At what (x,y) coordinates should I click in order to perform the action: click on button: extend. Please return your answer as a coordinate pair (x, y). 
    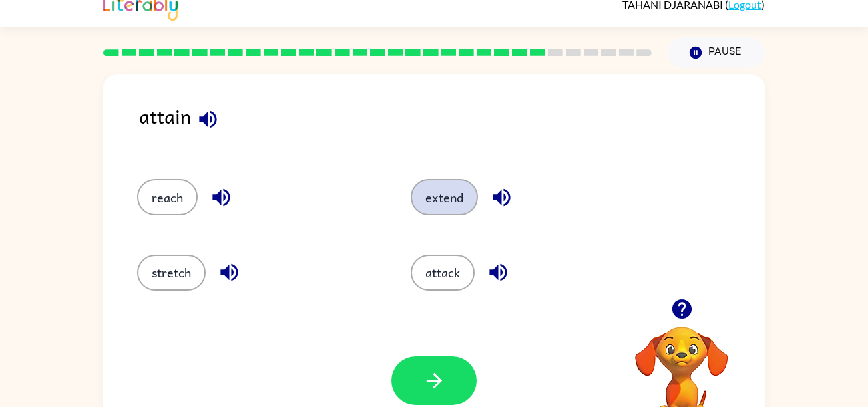
    Looking at the image, I should click on (444, 197).